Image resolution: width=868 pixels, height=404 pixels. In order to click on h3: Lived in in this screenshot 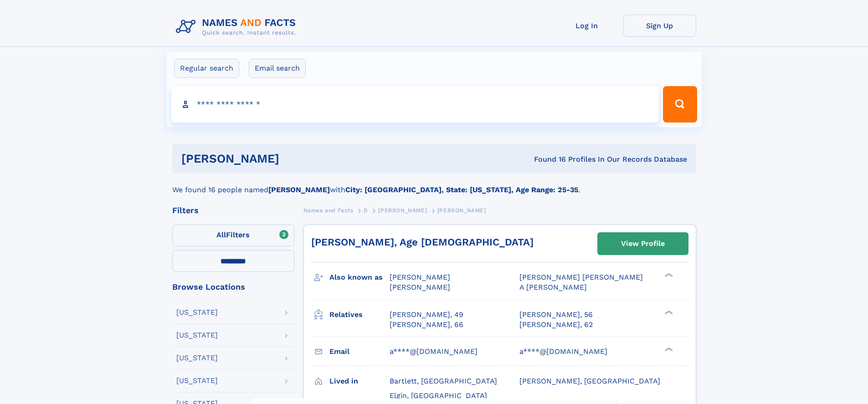, I will do `click(360, 381)`.